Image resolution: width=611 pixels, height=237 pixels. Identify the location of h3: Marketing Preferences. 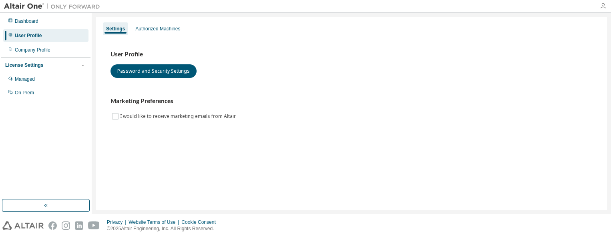
(352, 101).